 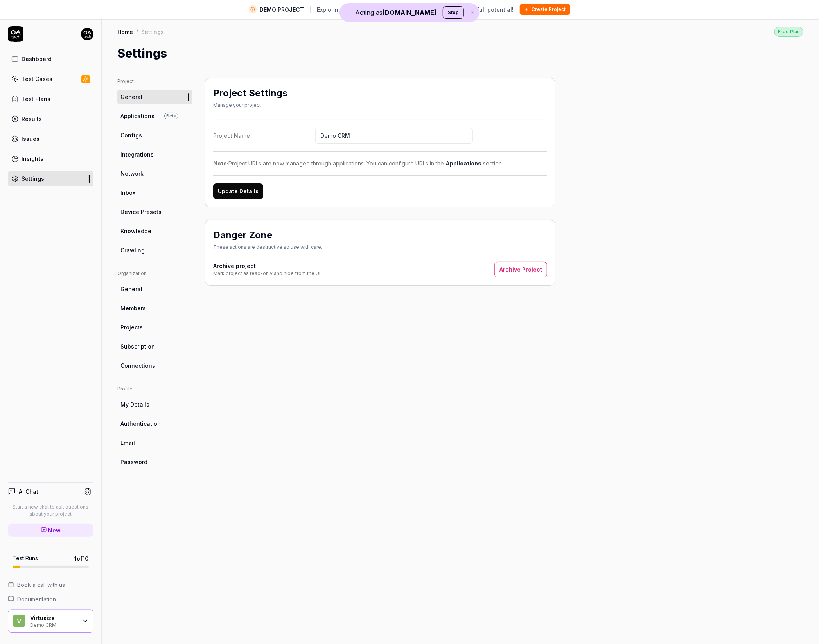 What do you see at coordinates (137, 154) in the screenshot?
I see `span: Integrations` at bounding box center [137, 154].